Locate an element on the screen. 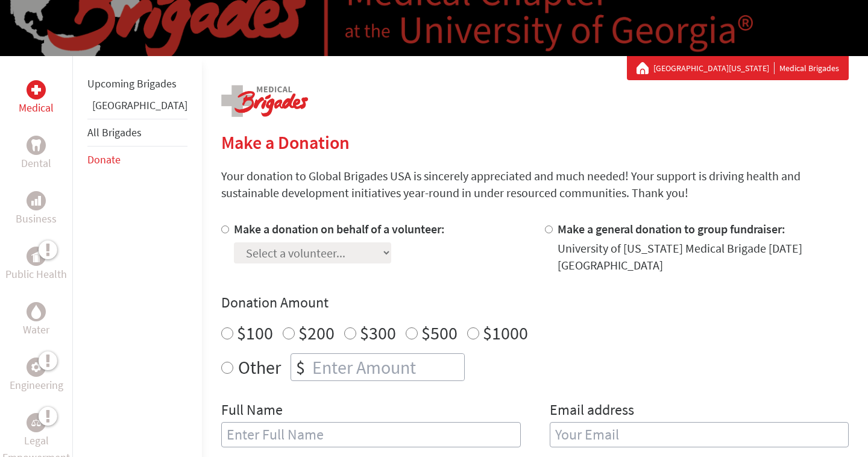  a: MedicalMedical is located at coordinates (36, 98).